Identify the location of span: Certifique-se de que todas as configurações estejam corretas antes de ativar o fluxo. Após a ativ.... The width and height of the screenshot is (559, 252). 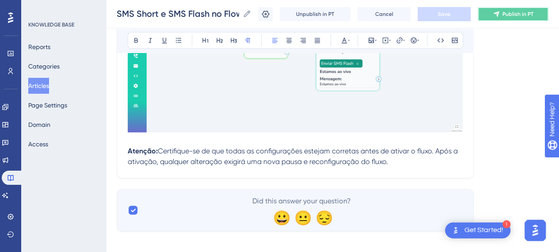
(293, 156).